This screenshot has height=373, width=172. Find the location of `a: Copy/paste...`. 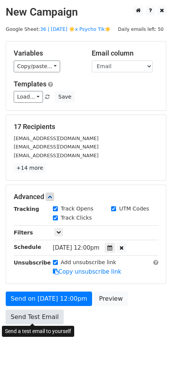

a: Copy/paste... is located at coordinates (37, 66).